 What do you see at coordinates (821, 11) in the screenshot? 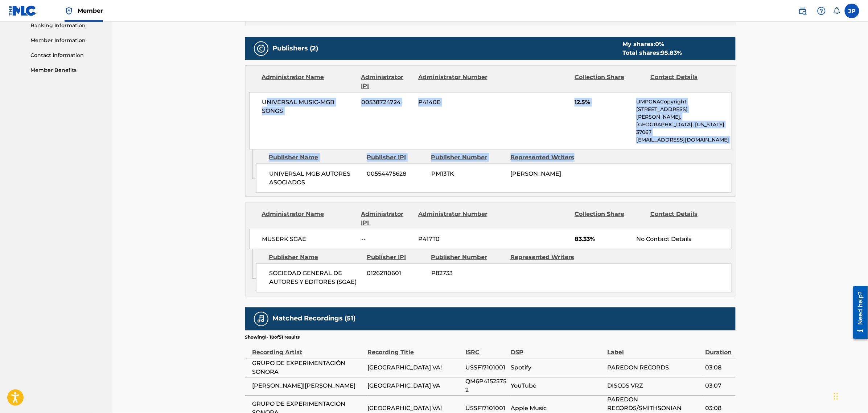
I see `div: Help` at bounding box center [821, 11].